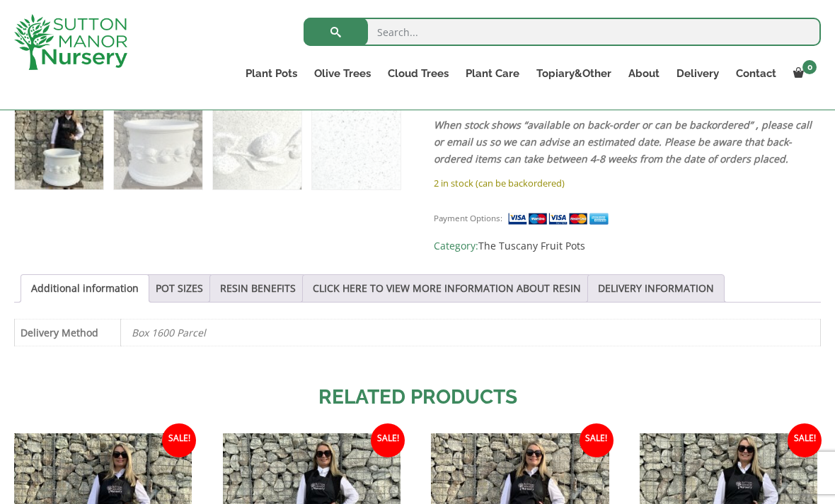 This screenshot has height=504, width=835. What do you see at coordinates (562, 32) in the screenshot?
I see `input: Search...` at bounding box center [562, 32].